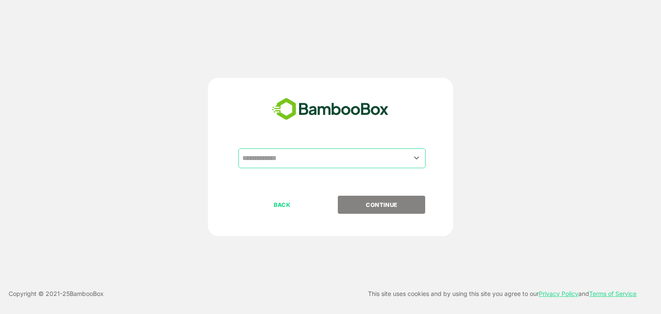  I want to click on p: This site uses cookies and by using this site you agree to our and, so click(502, 294).